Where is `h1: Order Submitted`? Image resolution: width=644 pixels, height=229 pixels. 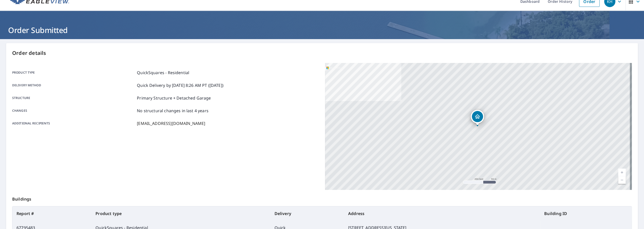 h1: Order Submitted is located at coordinates (322, 30).